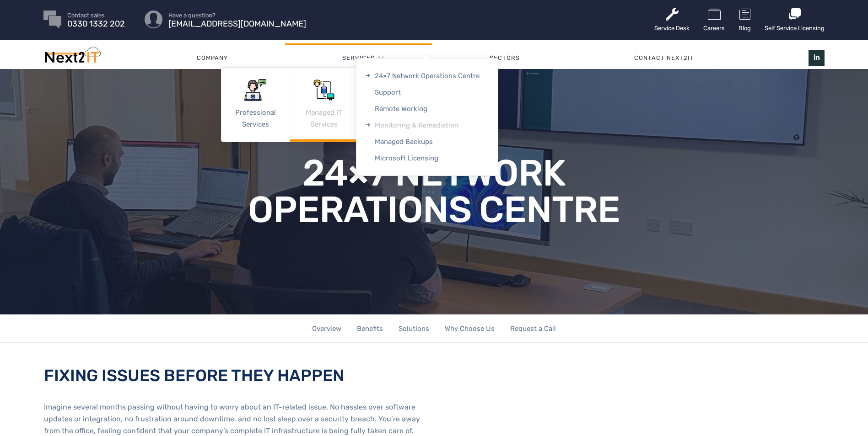 The image size is (868, 436). What do you see at coordinates (358, 58) in the screenshot?
I see `a: Services` at bounding box center [358, 58].